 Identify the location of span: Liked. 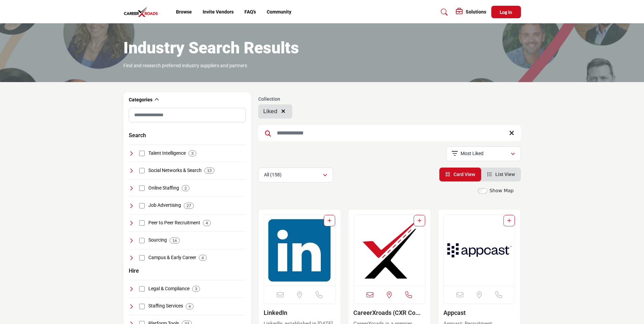
(270, 111).